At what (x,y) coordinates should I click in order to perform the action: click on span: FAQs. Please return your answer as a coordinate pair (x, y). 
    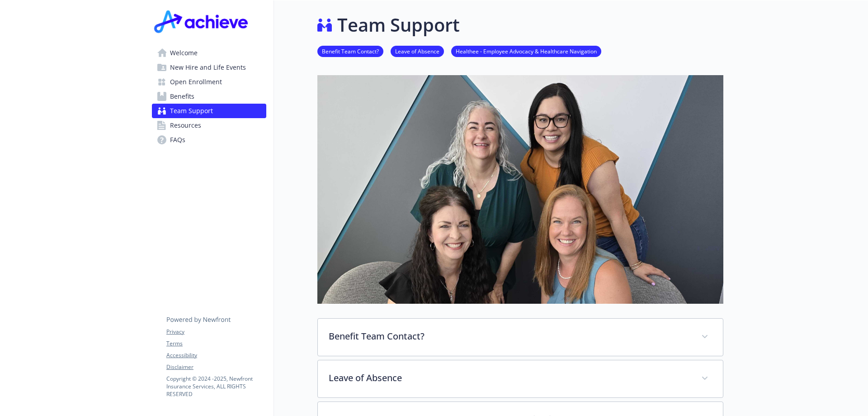
    Looking at the image, I should click on (178, 140).